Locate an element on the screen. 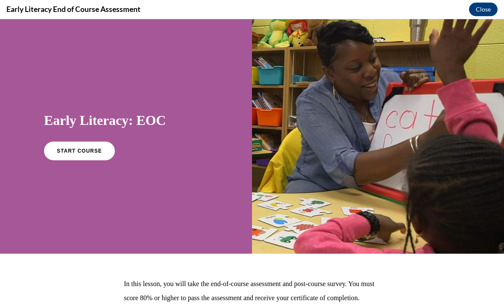  button: Close is located at coordinates (483, 9).